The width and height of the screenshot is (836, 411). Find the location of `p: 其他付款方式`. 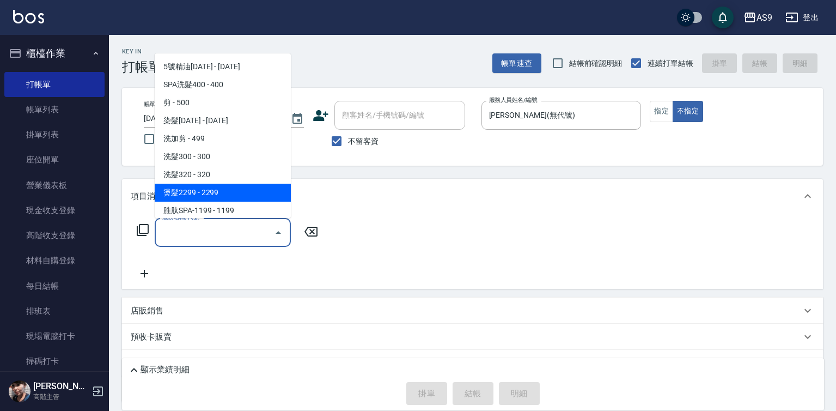

p: 其他付款方式 is located at coordinates (158, 363).